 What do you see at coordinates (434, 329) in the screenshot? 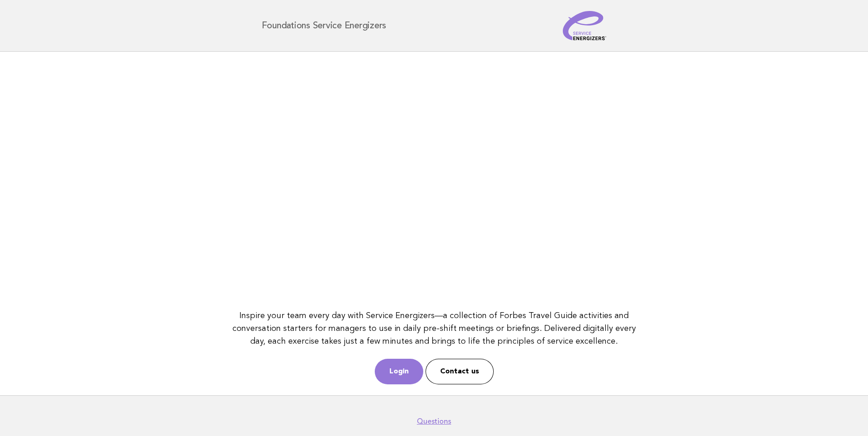
I see `p: Inspire your team every day with Service Energizers—a collection of Forbes Travel Guide activitie...` at bounding box center [434, 329].